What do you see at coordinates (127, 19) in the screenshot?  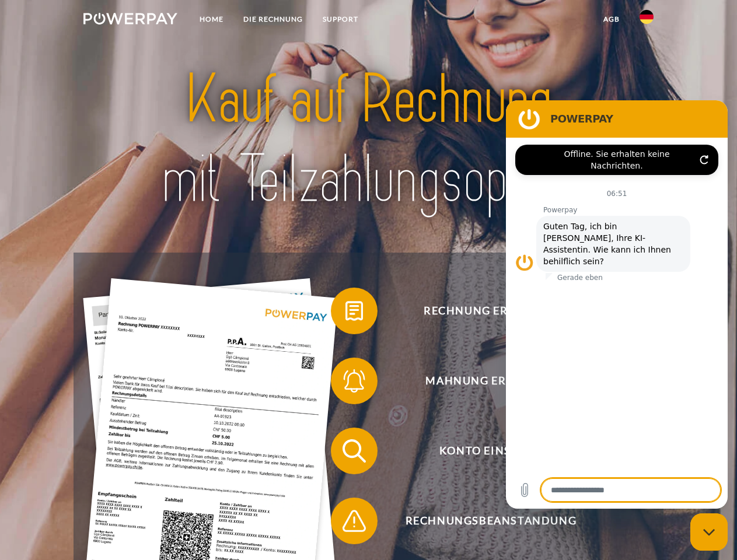 I see `h2: POWERPAY` at bounding box center [127, 19].